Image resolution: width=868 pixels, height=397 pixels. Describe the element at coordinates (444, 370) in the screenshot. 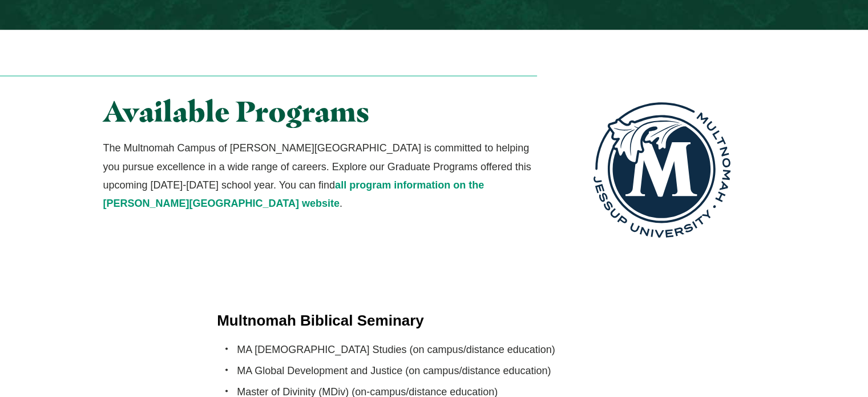

I see `li: MA Global Development and Justice (on campus/distance education)` at that location.